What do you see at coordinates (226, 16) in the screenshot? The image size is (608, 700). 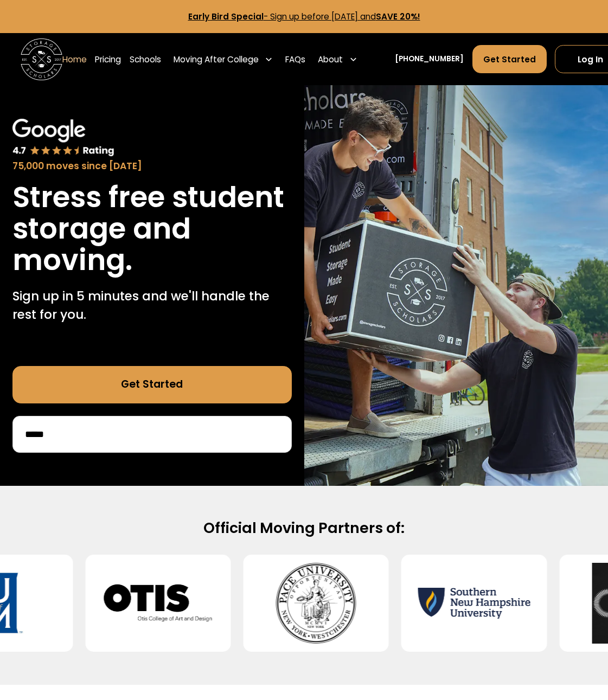 I see `strong: Early Bird Special` at bounding box center [226, 16].